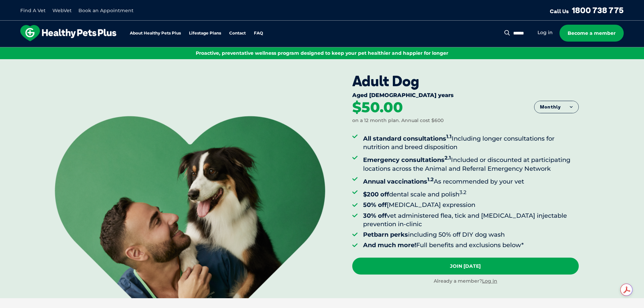 The width and height of the screenshot is (644, 308). I want to click on div: $50.00, so click(378, 108).